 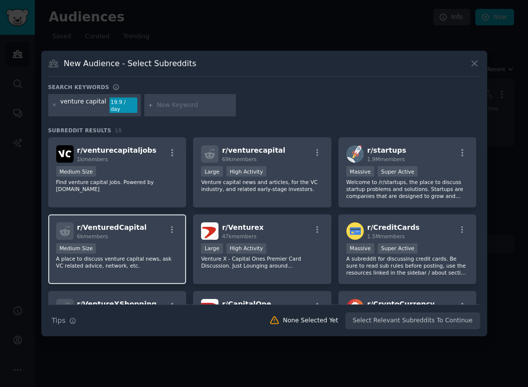 What do you see at coordinates (243, 227) in the screenshot?
I see `span: r/ Venturex` at bounding box center [243, 227].